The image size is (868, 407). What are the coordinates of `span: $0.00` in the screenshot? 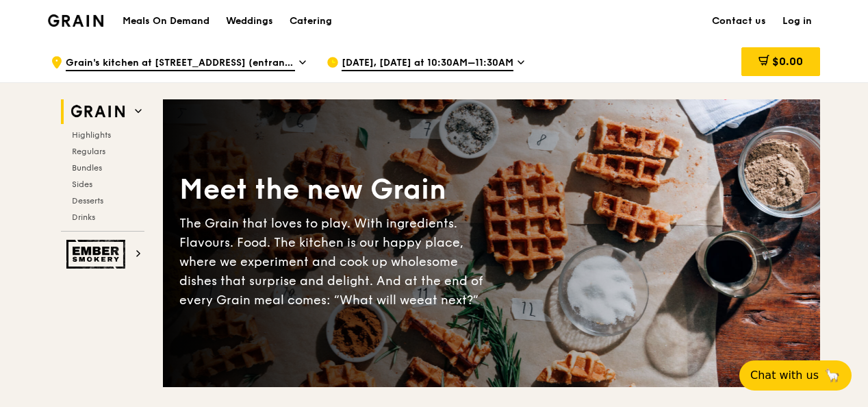 It's located at (787, 61).